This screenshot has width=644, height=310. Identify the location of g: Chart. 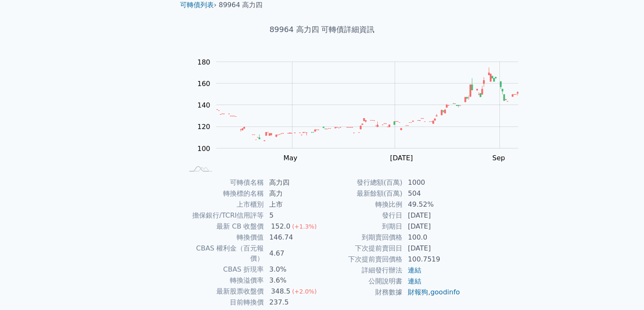
(362, 110).